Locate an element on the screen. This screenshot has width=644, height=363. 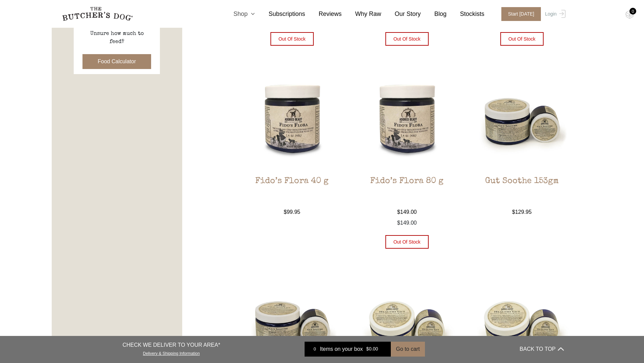
p: CHECK WE DELIVER TO YOUR AREA* is located at coordinates (171, 345).